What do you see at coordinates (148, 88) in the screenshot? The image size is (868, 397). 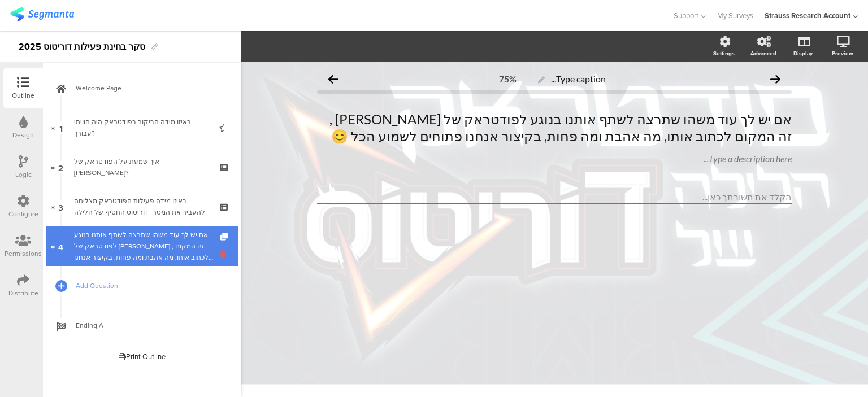 I see `span: Welcome Page` at bounding box center [148, 88].